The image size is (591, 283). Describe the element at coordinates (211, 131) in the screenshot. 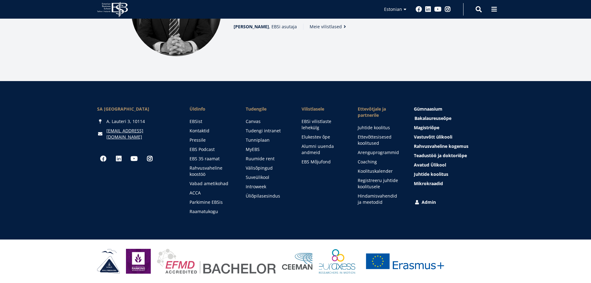

I see `a: Kontaktid` at that location.